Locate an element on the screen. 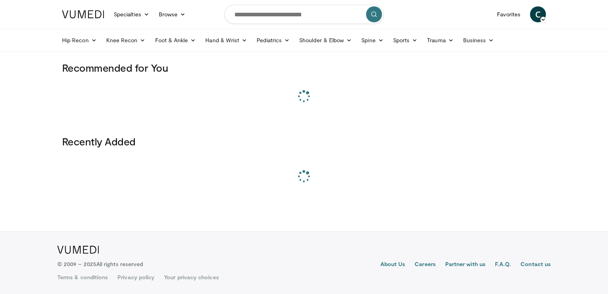 This screenshot has width=608, height=294. a: Specialties is located at coordinates (131, 14).